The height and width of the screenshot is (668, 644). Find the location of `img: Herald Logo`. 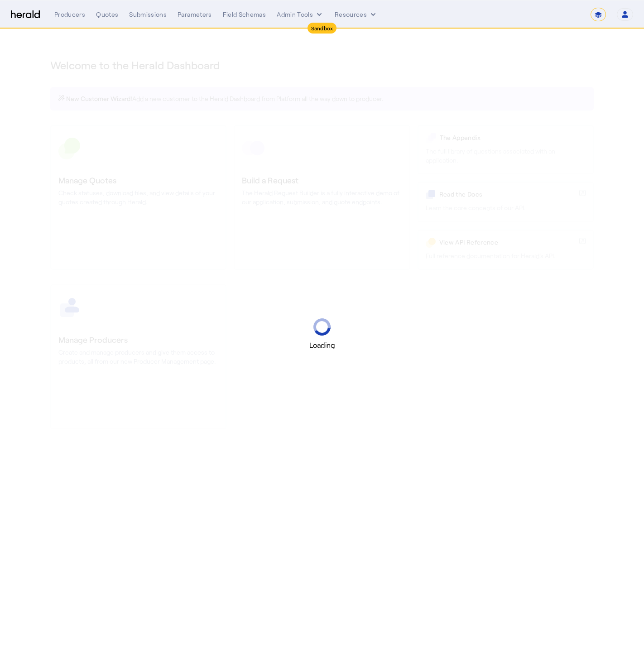

img: Herald Logo is located at coordinates (25, 14).